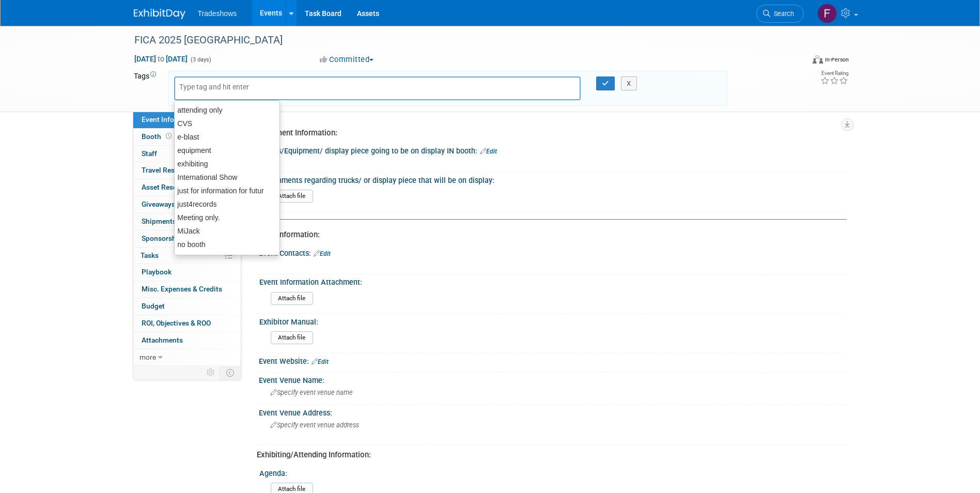 This screenshot has width=980, height=493. I want to click on div: International Show, so click(227, 177).